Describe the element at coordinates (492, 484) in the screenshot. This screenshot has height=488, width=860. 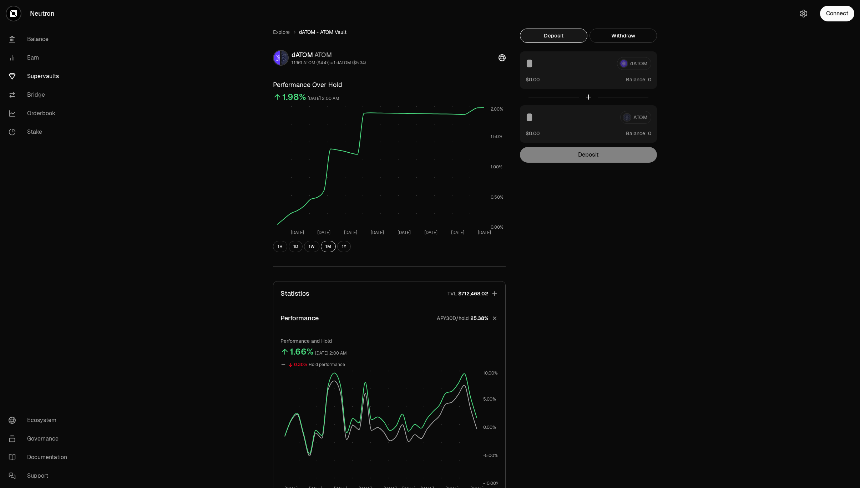
I see `tspan: -10.00%` at that location.